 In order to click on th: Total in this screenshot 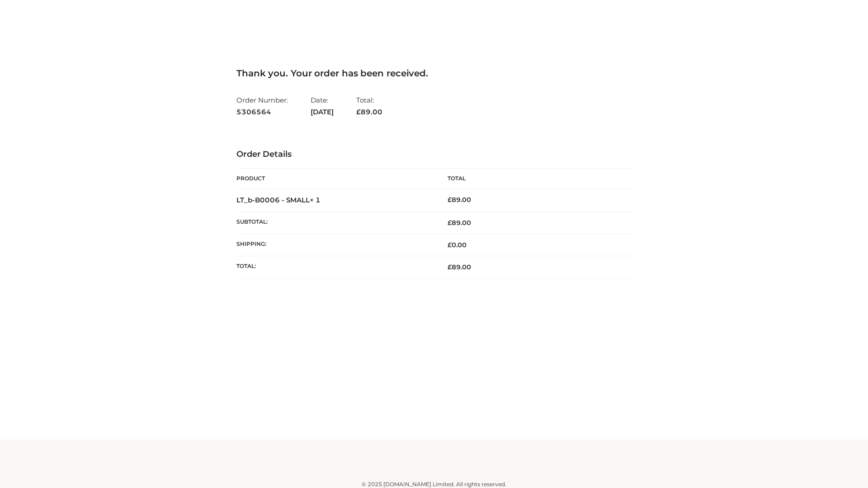, I will do `click(532, 178)`.